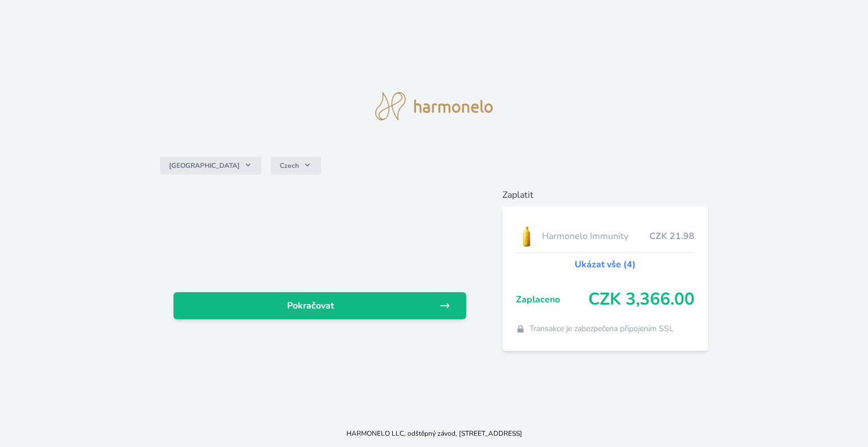 The width and height of the screenshot is (868, 447). I want to click on span: Pokračovat, so click(311, 306).